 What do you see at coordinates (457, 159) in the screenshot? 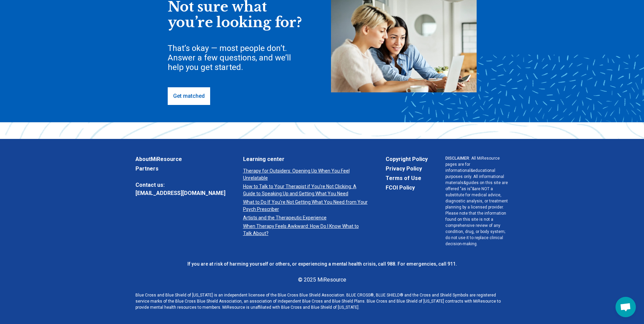
I see `span: DISCLAIMER` at bounding box center [457, 159].